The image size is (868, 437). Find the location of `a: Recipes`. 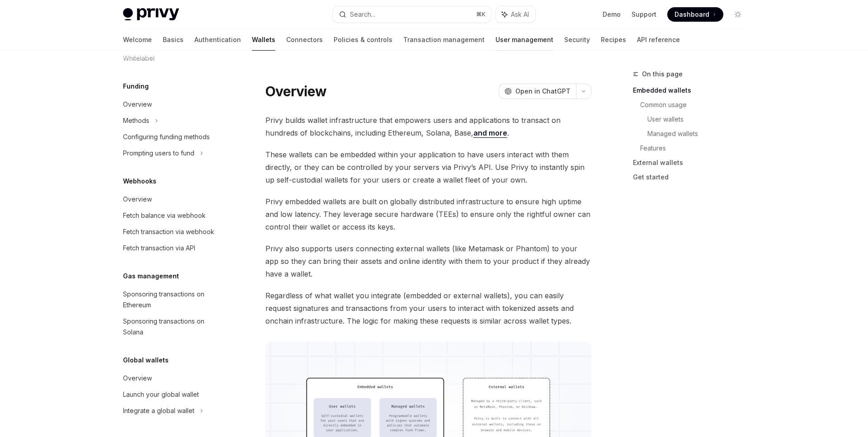

a: Recipes is located at coordinates (614, 40).